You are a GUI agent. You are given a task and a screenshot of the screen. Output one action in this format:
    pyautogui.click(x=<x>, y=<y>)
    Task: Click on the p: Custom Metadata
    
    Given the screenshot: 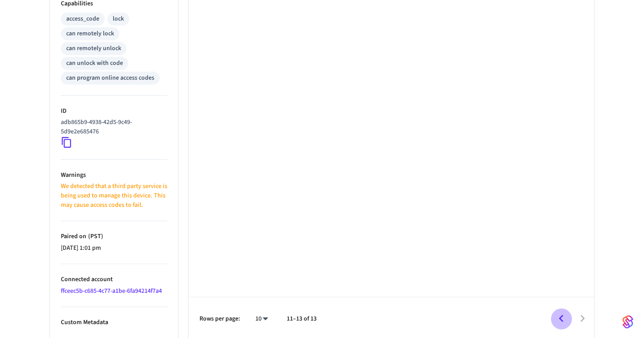 What is the action you would take?
    pyautogui.click(x=114, y=322)
    